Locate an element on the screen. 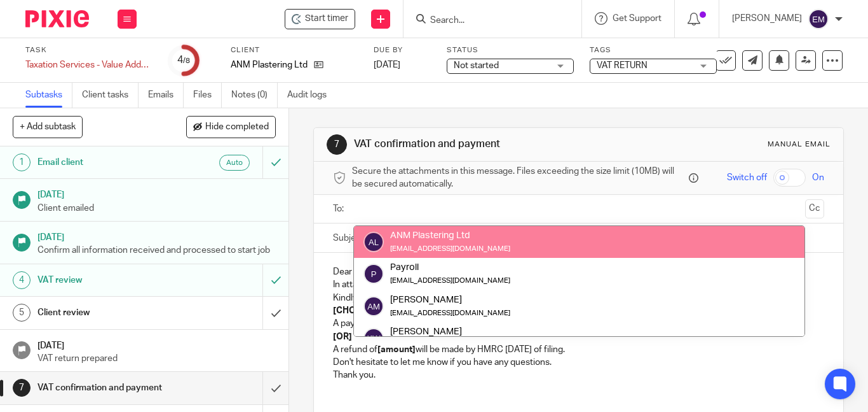 The image size is (868, 412). p: Client emailed is located at coordinates (157, 208).